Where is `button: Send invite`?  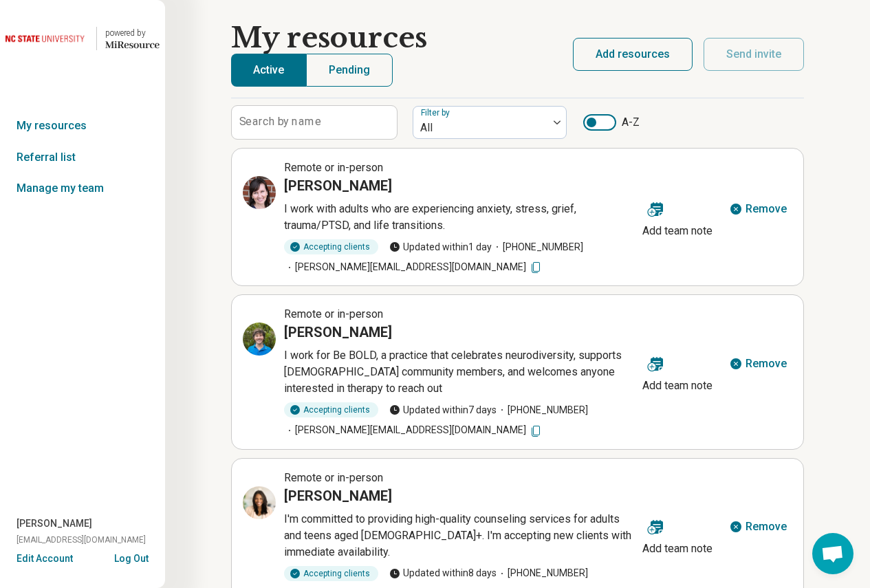
button: Send invite is located at coordinates (754, 54).